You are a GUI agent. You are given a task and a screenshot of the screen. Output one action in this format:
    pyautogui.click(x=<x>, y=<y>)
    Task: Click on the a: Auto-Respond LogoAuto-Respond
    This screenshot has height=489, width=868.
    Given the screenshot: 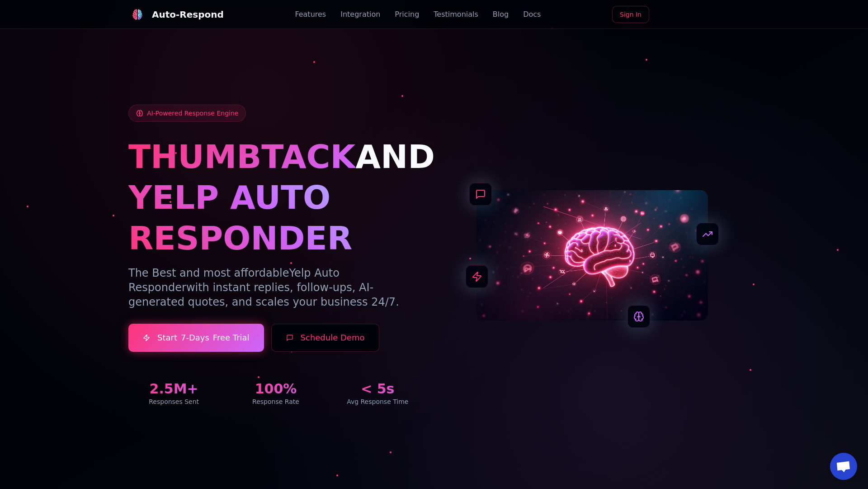 What is the action you would take?
    pyautogui.click(x=176, y=14)
    